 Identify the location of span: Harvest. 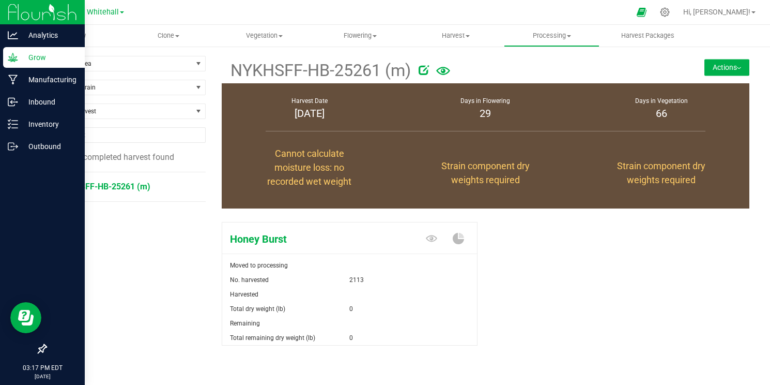
(456, 36).